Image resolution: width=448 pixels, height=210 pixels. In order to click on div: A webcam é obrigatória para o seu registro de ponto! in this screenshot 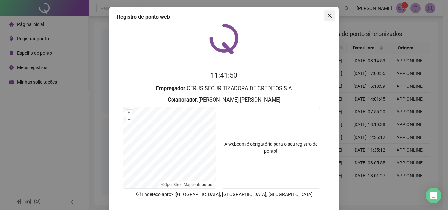, I will do `click(271, 148)`.